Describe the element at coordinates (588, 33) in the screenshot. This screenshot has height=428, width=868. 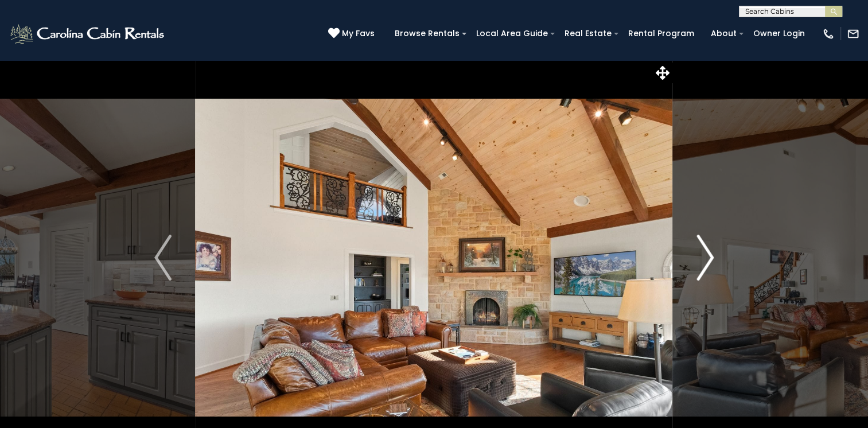
I see `a: Real Estate` at that location.